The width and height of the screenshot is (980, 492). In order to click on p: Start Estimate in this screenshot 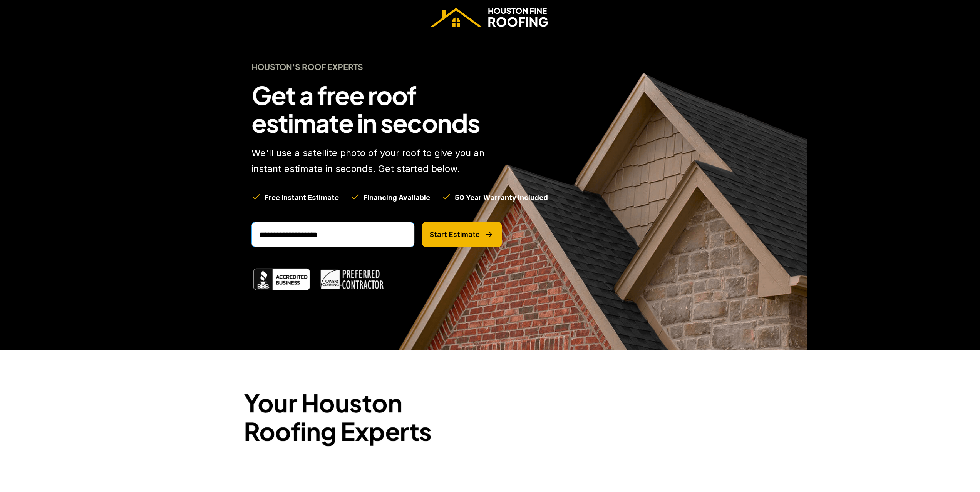, I will do `click(455, 235)`.